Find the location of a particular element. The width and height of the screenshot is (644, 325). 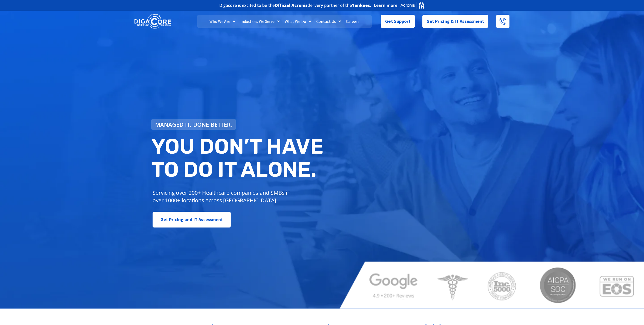

a: Learn more is located at coordinates (386, 5).